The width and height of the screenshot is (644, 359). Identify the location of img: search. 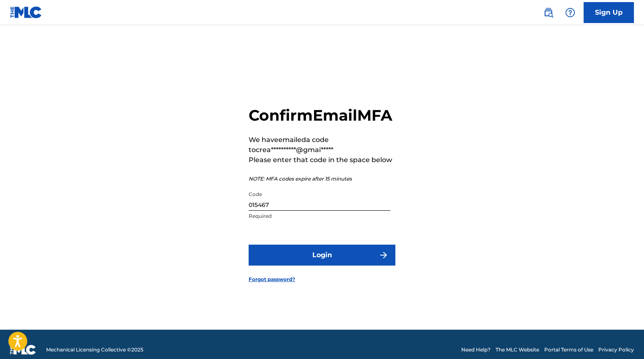
(549, 12).